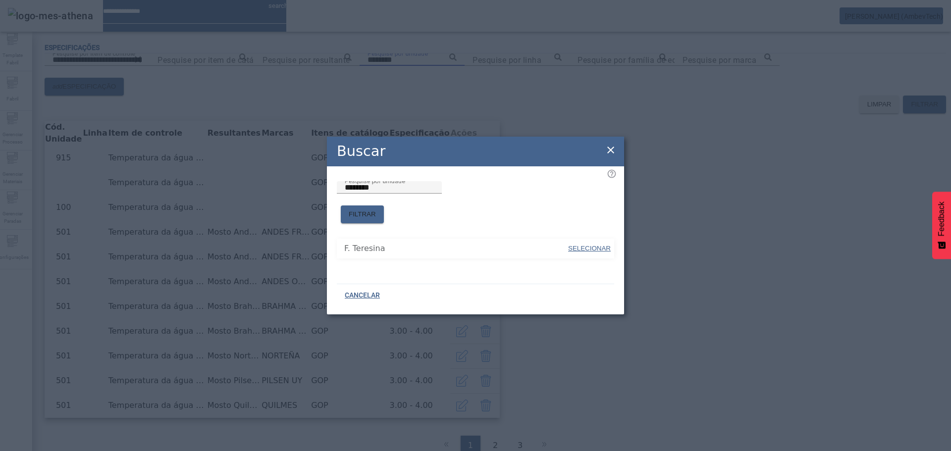 The width and height of the screenshot is (951, 451). Describe the element at coordinates (942, 225) in the screenshot. I see `button: Feedback - Mostrar pesquisa` at that location.